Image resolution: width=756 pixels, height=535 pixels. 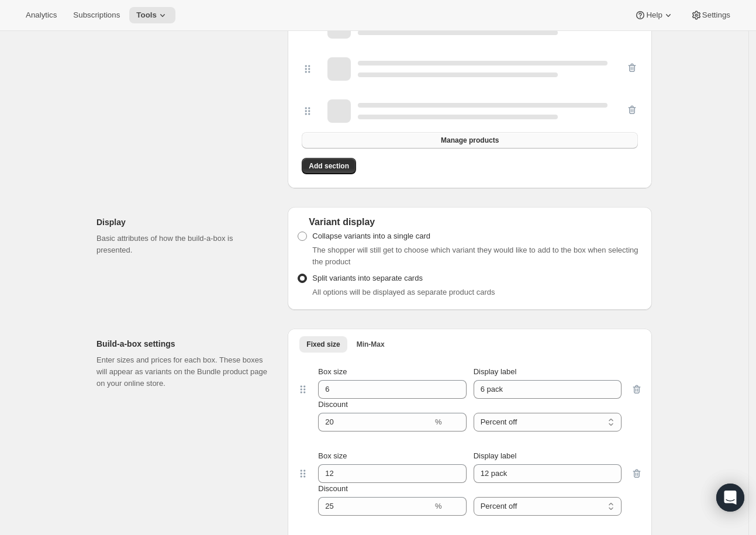 What do you see at coordinates (470, 222) in the screenshot?
I see `div: Variant display` at bounding box center [470, 222].